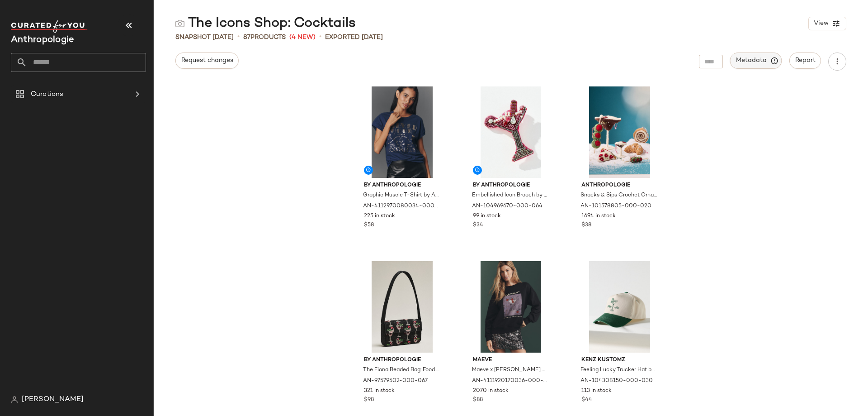  Describe the element at coordinates (827, 24) in the screenshot. I see `button: View` at that location.